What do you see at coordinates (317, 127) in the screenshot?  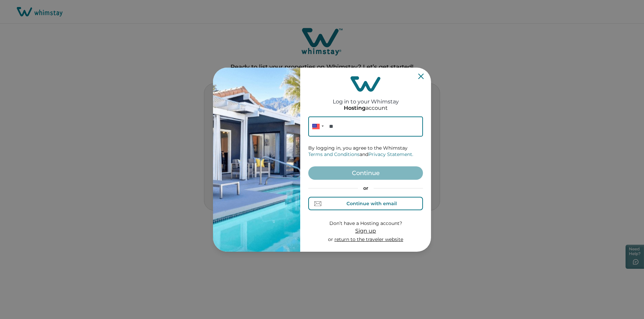 I see `div: United States: + 1` at bounding box center [317, 127].